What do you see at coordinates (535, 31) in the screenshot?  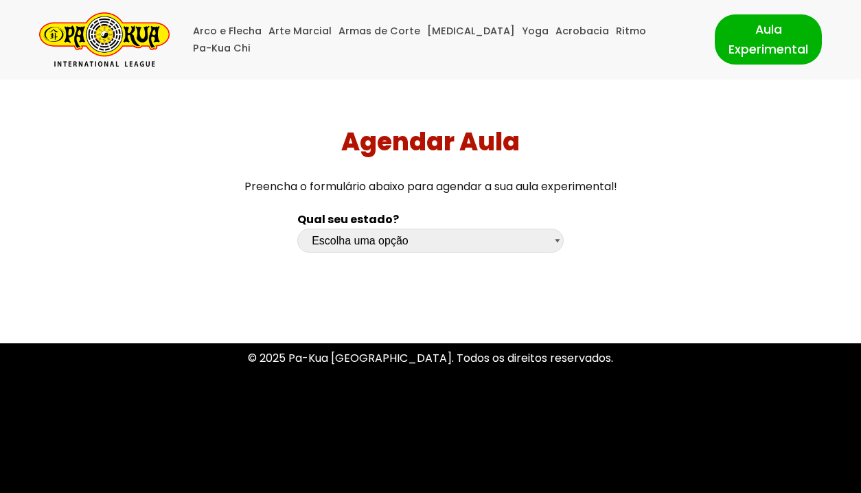 I see `a: Yoga` at bounding box center [535, 31].